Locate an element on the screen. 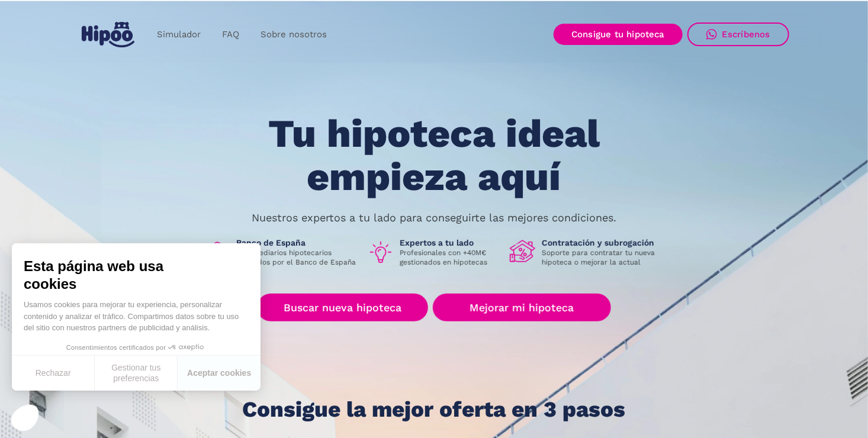 This screenshot has height=438, width=868. h1: Banco de España is located at coordinates (297, 242).